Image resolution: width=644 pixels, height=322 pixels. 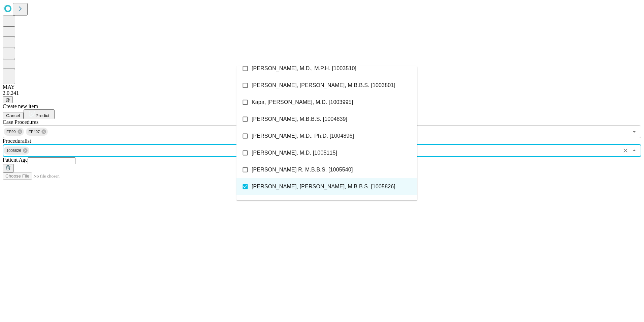 I want to click on span: 1005826, so click(x=14, y=150).